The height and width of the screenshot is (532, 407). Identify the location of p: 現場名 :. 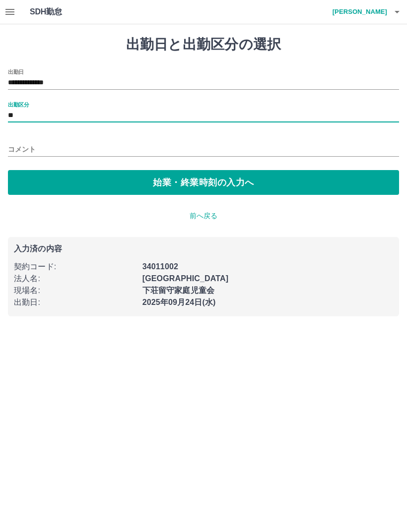
(75, 290).